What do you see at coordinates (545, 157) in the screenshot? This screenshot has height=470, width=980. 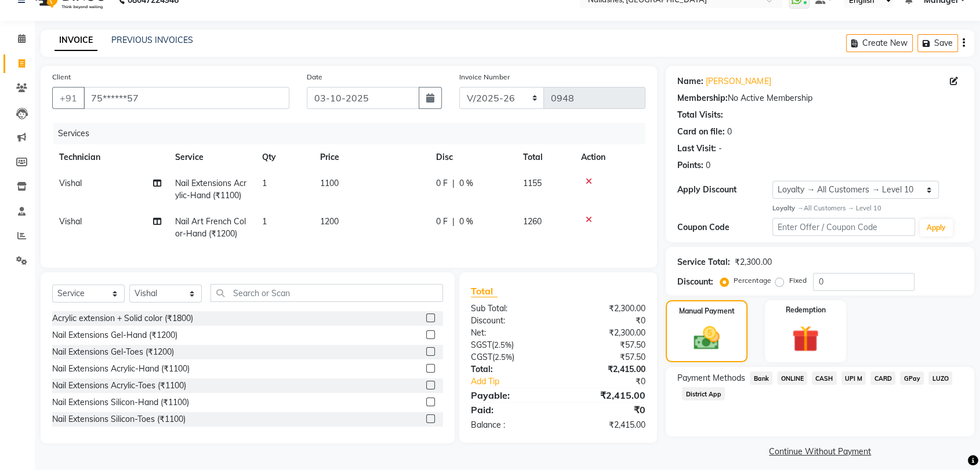 I see `th: Total` at bounding box center [545, 157].